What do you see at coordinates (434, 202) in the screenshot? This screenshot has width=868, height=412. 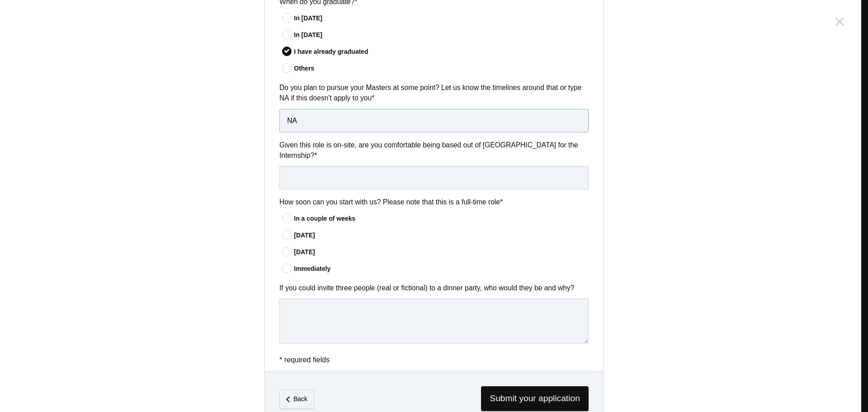 I see `label: How soon can you start with us? Please note that this is a full-time role` at bounding box center [434, 202].